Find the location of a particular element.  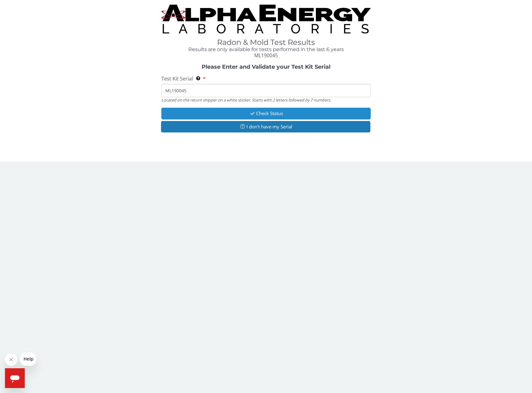

div: Located on the return shipper on a white sticker. Starts with 2 letters followed by 7 numbers. is located at coordinates (266, 100).